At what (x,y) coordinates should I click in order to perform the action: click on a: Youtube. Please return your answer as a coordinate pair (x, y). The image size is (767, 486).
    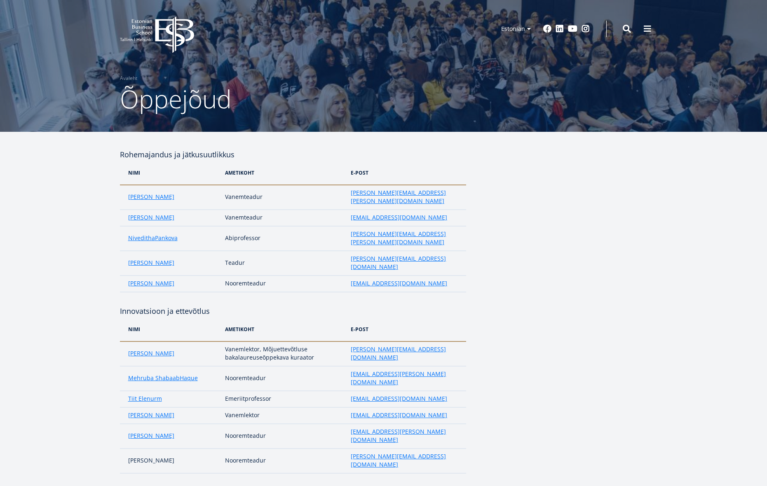
    Looking at the image, I should click on (572, 29).